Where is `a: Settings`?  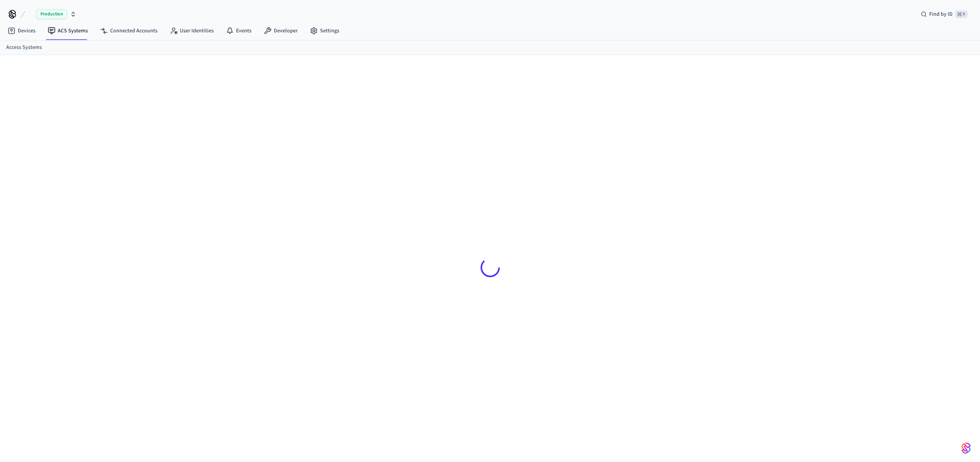
a: Settings is located at coordinates (325, 31).